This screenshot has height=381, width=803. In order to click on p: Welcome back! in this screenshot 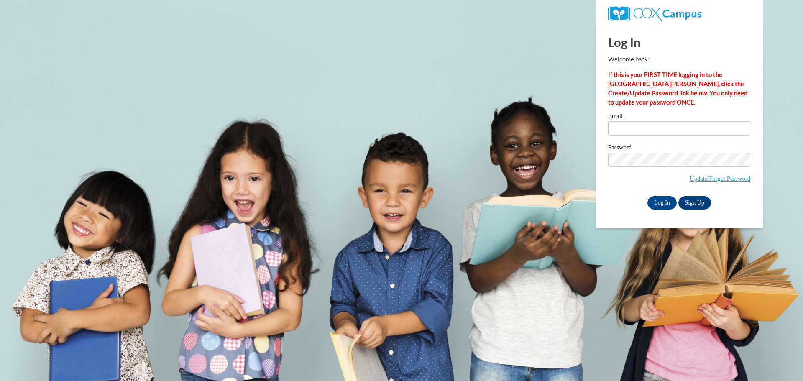, I will do `click(679, 59)`.